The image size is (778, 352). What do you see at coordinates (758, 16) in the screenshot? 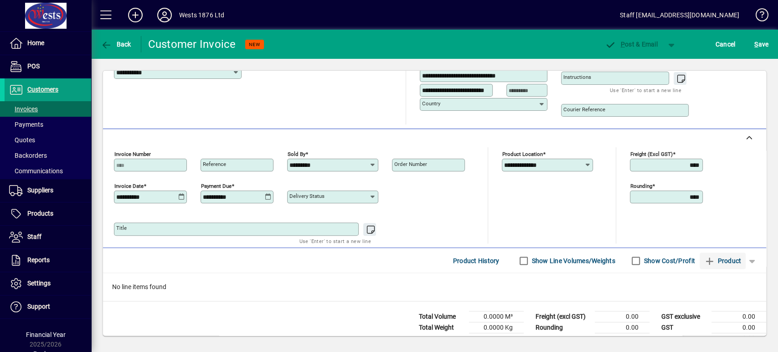
I see `a: Knowledge Base` at bounding box center [758, 16].